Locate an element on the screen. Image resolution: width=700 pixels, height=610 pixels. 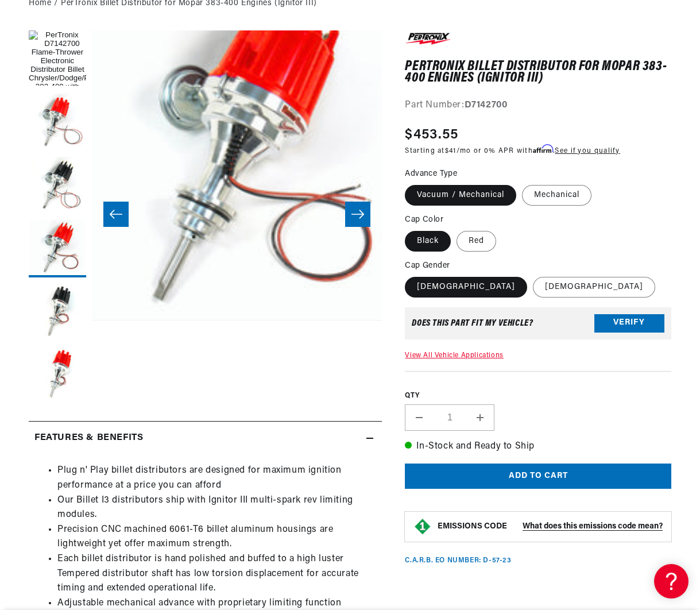
summary: Features & Benefits is located at coordinates (205, 438).